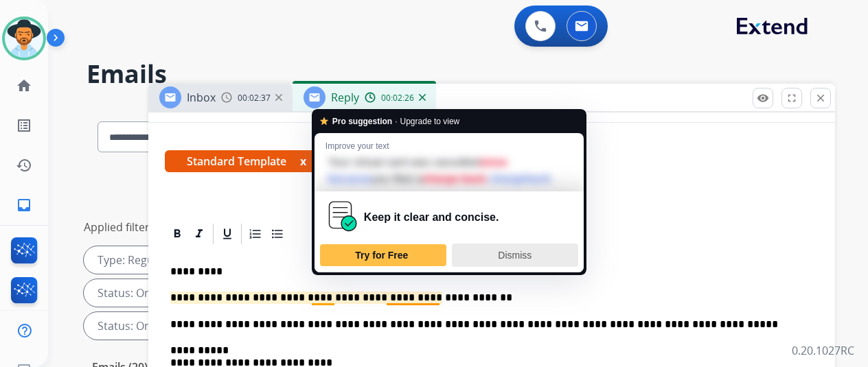 The image size is (868, 367). What do you see at coordinates (255, 98) in the screenshot?
I see `span: 00:02:37` at bounding box center [255, 98].